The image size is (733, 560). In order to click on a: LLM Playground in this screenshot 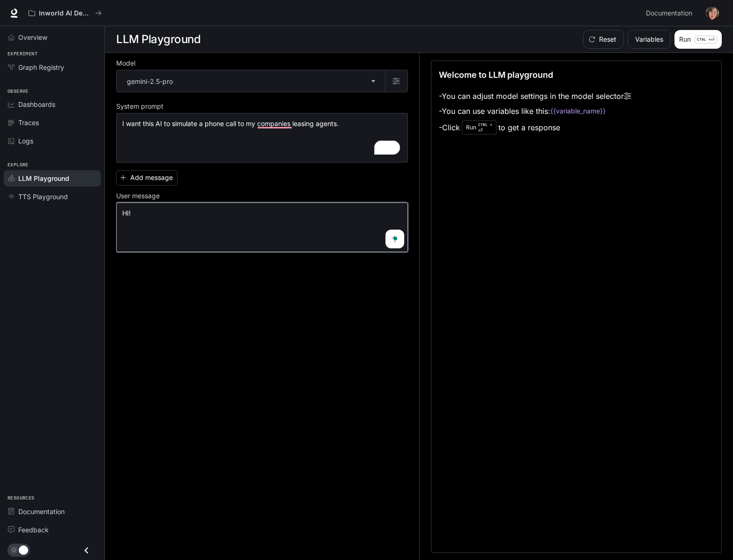, I will do `click(52, 178)`.